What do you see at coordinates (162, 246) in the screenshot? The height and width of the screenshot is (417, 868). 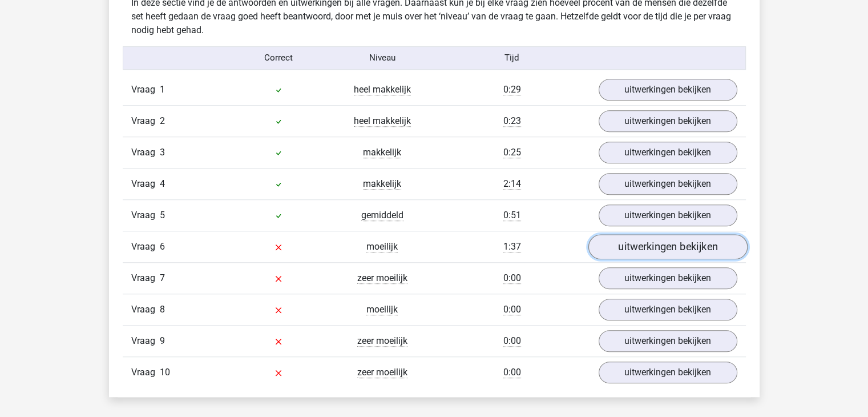 I see `span: 6` at bounding box center [162, 246].